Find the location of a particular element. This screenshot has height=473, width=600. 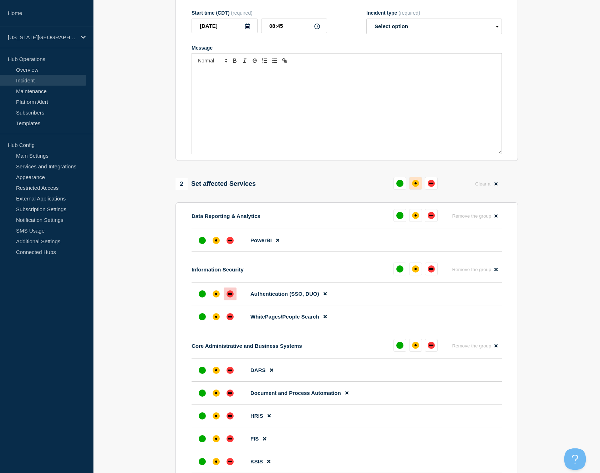

p: Information Security is located at coordinates (218, 269).